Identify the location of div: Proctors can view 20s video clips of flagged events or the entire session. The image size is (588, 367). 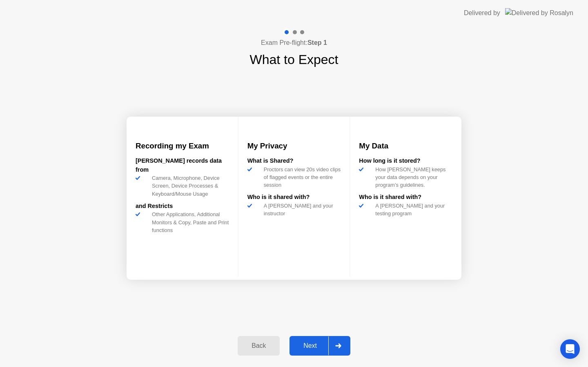
(300, 177).